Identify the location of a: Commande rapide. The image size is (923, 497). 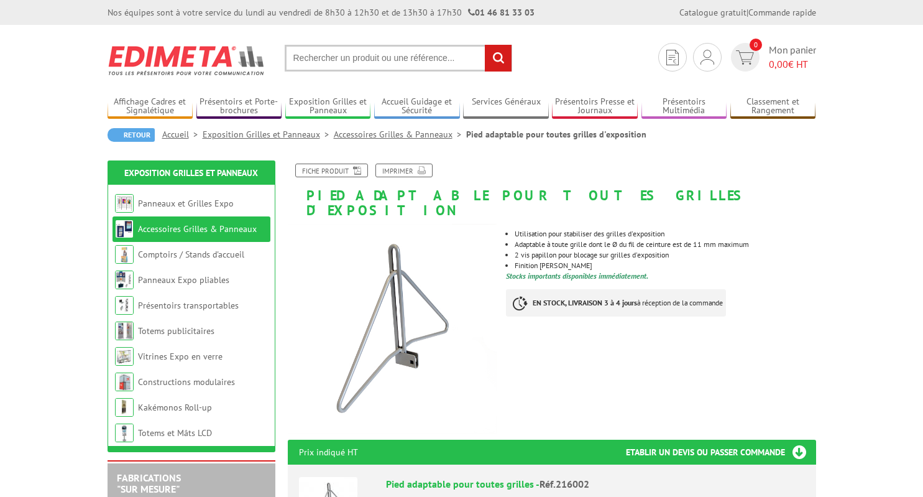
(782, 12).